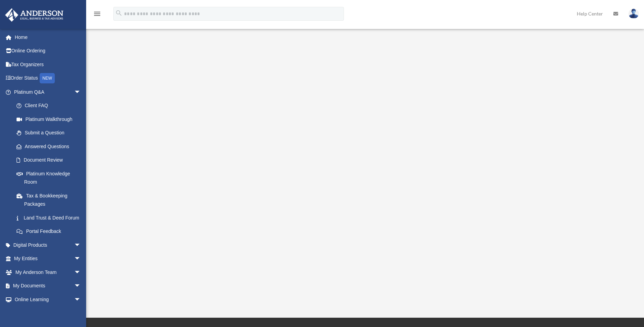  I want to click on a: Home, so click(48, 37).